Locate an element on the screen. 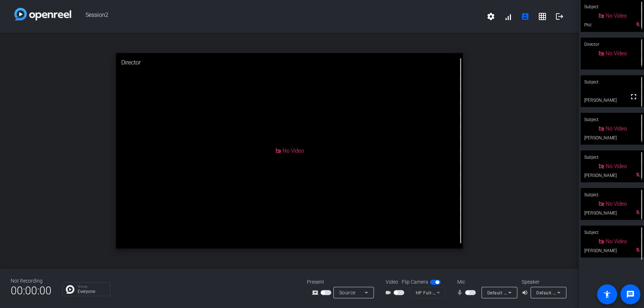 The width and height of the screenshot is (644, 308). span: Source is located at coordinates (348, 292).